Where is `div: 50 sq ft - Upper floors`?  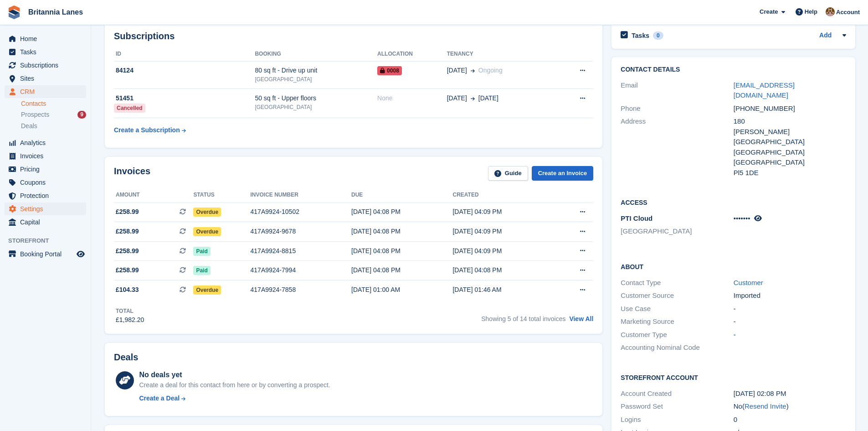 div: 50 sq ft - Upper floors is located at coordinates (316, 98).